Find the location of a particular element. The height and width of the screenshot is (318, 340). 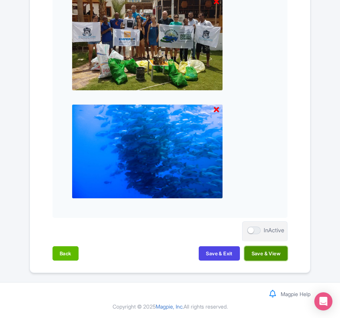

div: InActive is located at coordinates (274, 231).